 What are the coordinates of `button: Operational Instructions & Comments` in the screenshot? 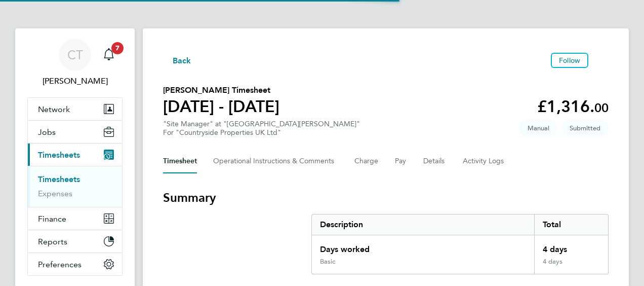 It's located at (275, 161).